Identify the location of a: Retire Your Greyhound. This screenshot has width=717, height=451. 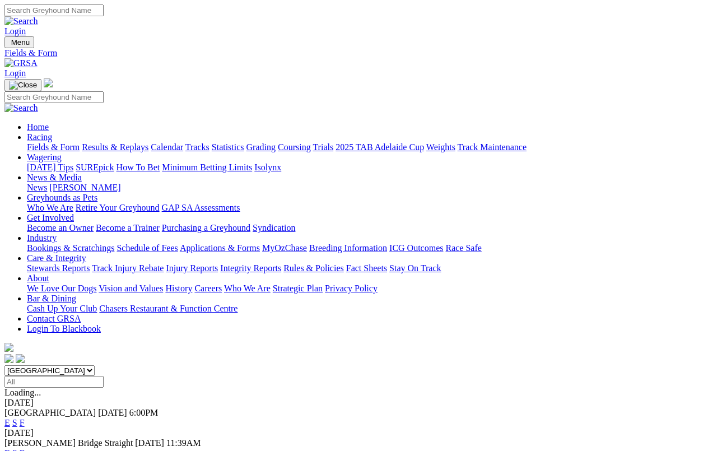
(118, 207).